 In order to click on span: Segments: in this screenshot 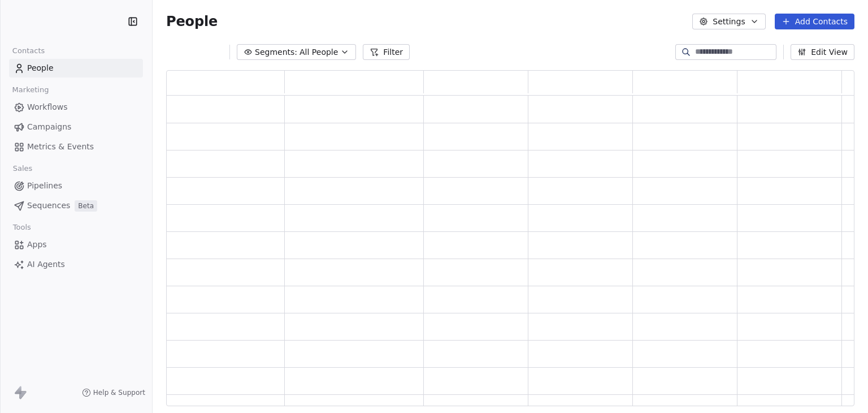, I will do `click(276, 52)`.